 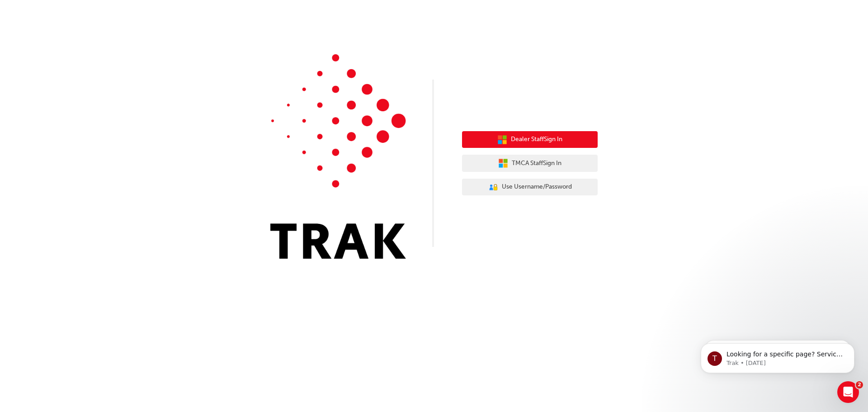 I want to click on p: Message from Trak, sent 2d ago, so click(x=98, y=39).